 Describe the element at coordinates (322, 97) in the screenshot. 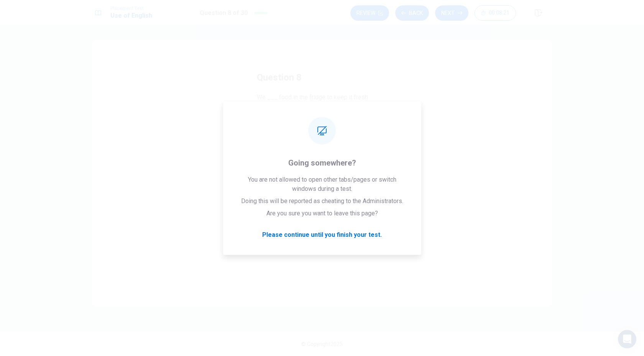

I see `span: We ___ food in the fridge to keep it fresh.` at that location.